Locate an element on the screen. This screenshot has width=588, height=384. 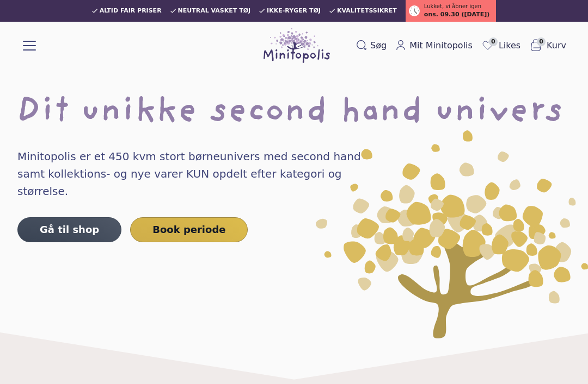
span: Likes is located at coordinates (509, 46).